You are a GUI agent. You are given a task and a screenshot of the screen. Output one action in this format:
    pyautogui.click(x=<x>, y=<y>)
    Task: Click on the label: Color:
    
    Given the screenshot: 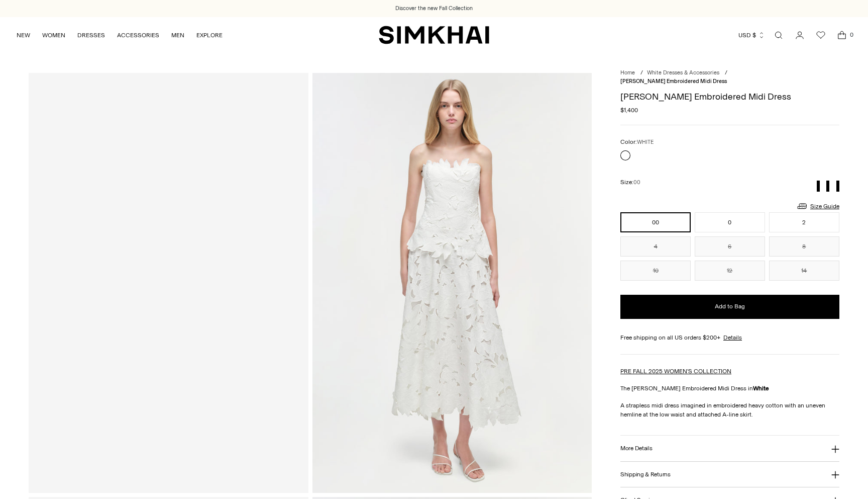 What is the action you would take?
    pyautogui.click(x=637, y=142)
    